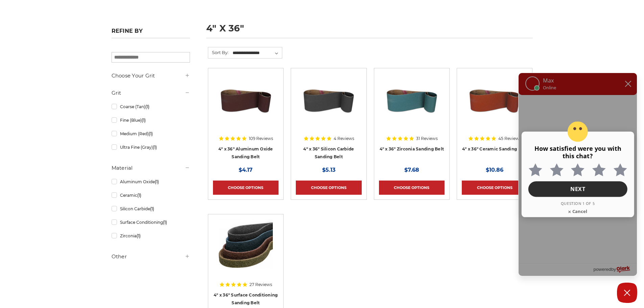 The image size is (644, 308). Describe the element at coordinates (151, 76) in the screenshot. I see `h5: Choose Your Grit` at that location.